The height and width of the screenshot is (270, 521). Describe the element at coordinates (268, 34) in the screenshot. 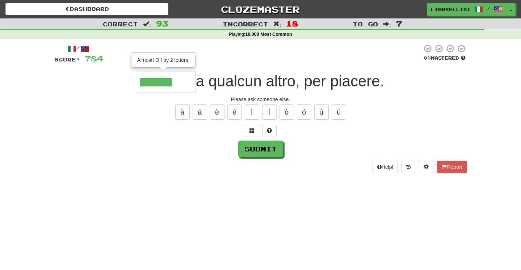

I see `strong: 10,000 Most Common` at that location.